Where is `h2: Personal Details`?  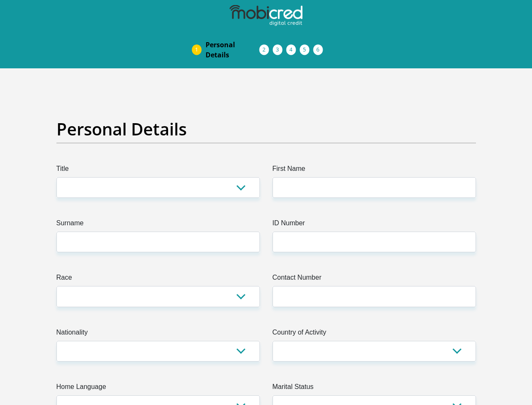
h2: Personal Details is located at coordinates (267, 129).